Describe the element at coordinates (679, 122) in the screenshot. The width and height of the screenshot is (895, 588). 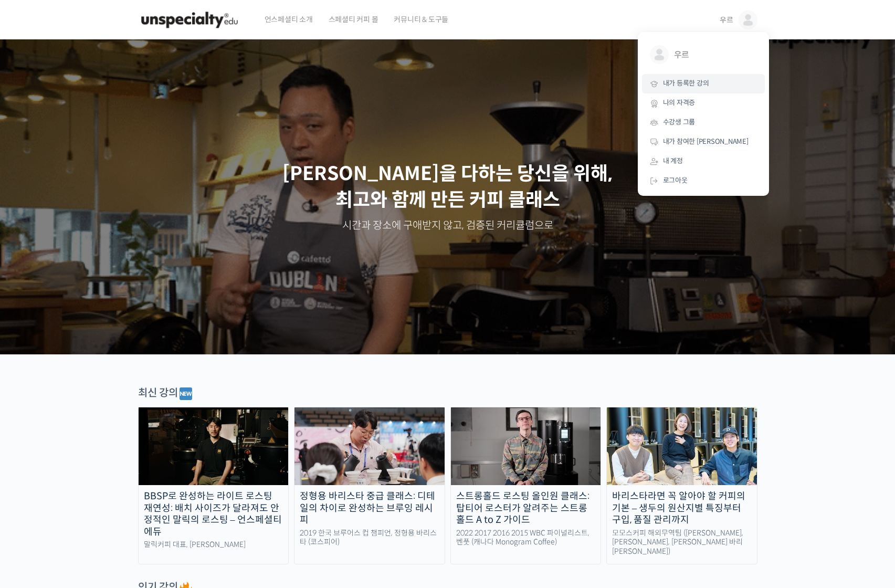
I see `span: 수강생 그룹` at that location.